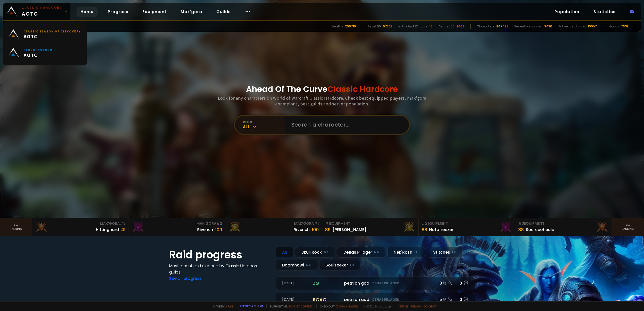  What do you see at coordinates (628, 227) in the screenshot?
I see `a: Seeranking` at bounding box center [628, 227].